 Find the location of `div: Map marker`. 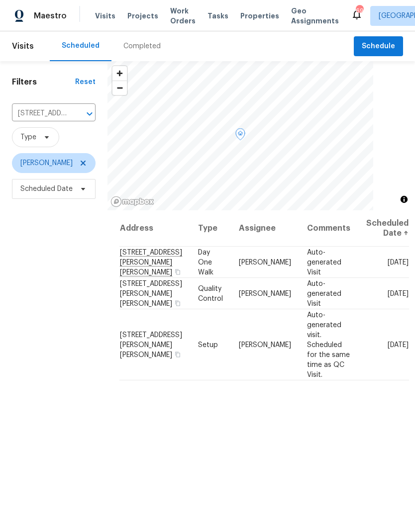

div: Map marker is located at coordinates (241, 136).